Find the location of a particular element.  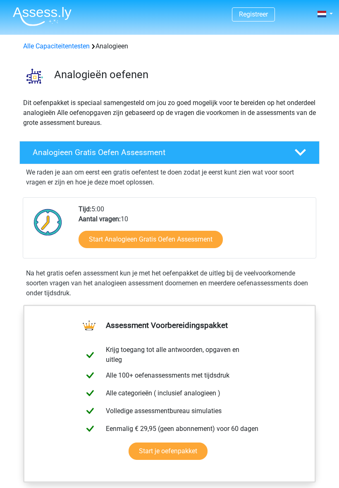

div: Na het gratis oefen assessment kun je met het oefenpakket de uitleg bij de veelvoorkomende soorte... is located at coordinates (170, 283).